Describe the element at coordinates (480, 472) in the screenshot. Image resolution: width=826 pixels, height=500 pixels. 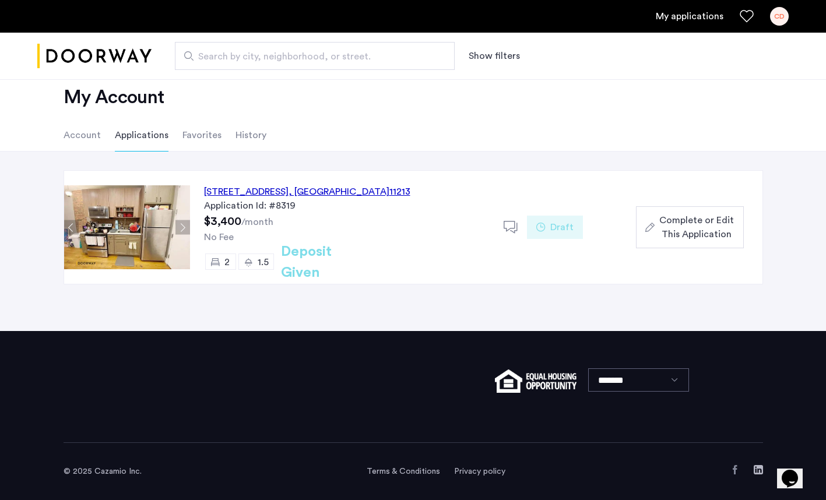
I see `a: Privacy policy` at that location.